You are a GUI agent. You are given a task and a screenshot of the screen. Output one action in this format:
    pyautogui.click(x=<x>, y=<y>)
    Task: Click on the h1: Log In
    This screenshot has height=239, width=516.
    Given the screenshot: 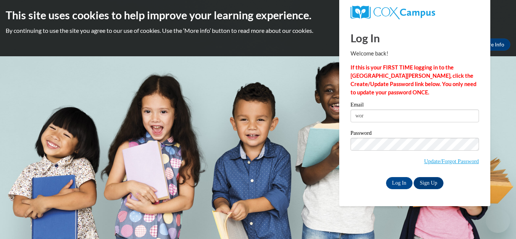 What is the action you would take?
    pyautogui.click(x=415, y=38)
    